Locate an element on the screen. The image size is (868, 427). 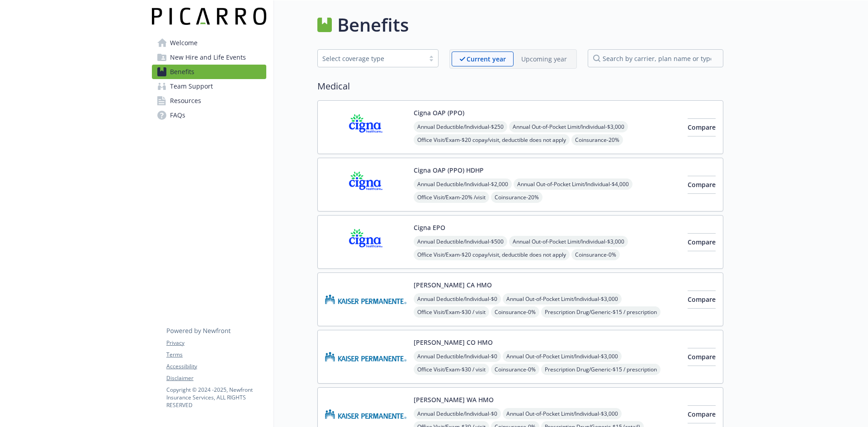
a: Accessibility is located at coordinates (216, 366).